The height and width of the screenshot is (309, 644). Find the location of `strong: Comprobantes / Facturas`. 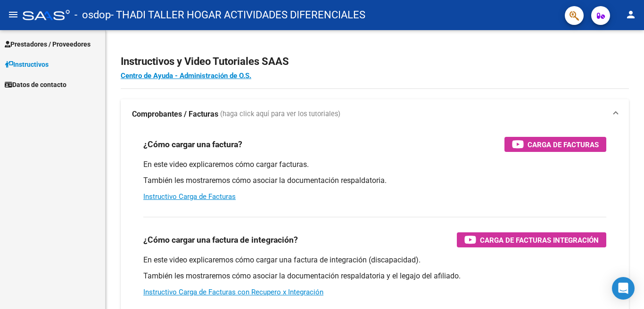

strong: Comprobantes / Facturas is located at coordinates (175, 114).